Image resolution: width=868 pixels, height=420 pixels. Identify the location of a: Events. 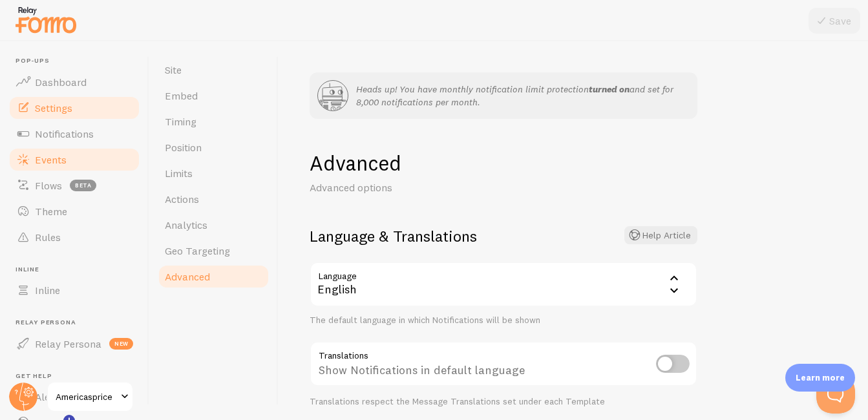
(74, 160).